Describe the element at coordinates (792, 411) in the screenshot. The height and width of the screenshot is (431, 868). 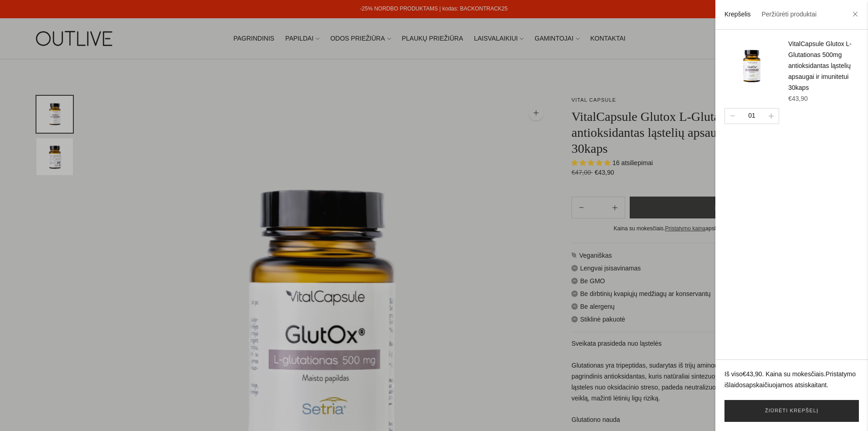
I see `a: Žiūrėti krepšelį` at that location.